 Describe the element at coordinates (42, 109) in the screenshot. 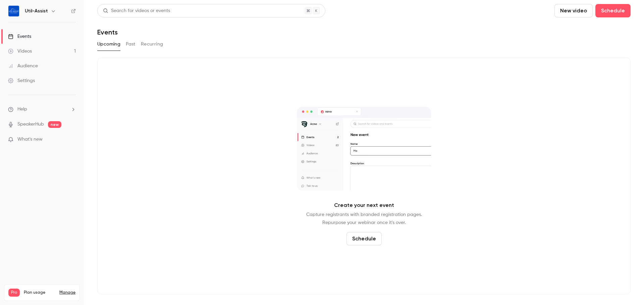

I see `li: help-dropdown-opener` at that location.